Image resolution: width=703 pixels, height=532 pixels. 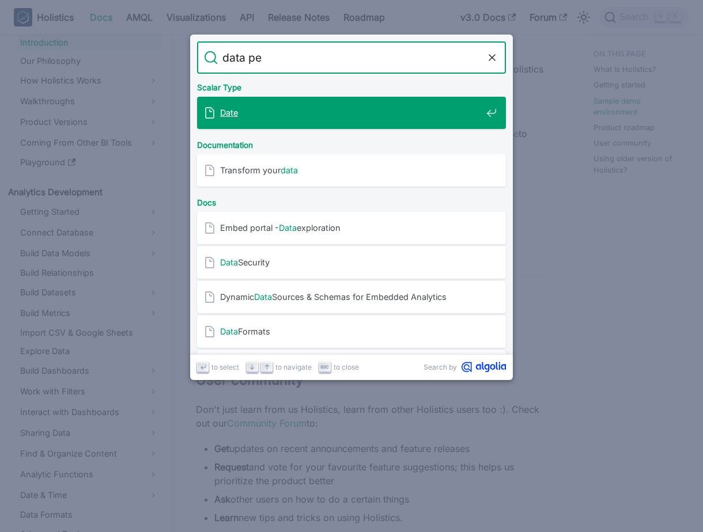 I want to click on span: Transform your, so click(x=351, y=170).